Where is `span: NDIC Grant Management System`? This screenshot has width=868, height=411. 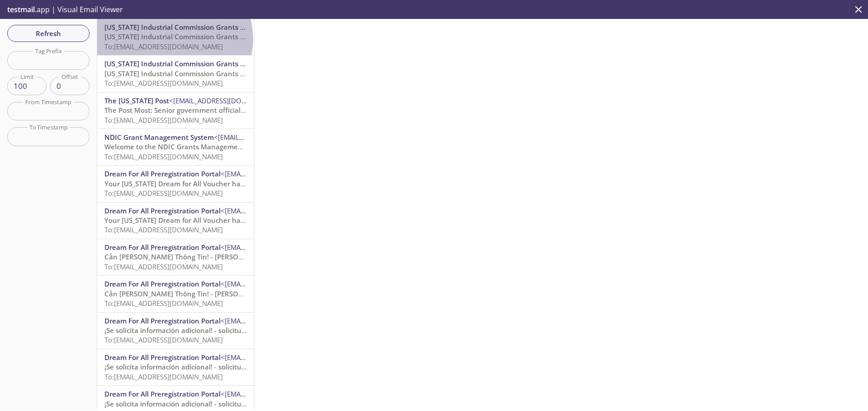 span: NDIC Grant Management System is located at coordinates (159, 137).